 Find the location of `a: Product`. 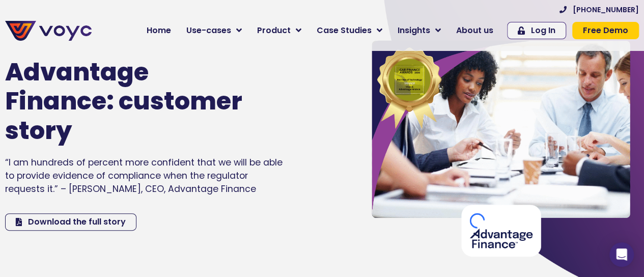

a: Product is located at coordinates (279, 31).